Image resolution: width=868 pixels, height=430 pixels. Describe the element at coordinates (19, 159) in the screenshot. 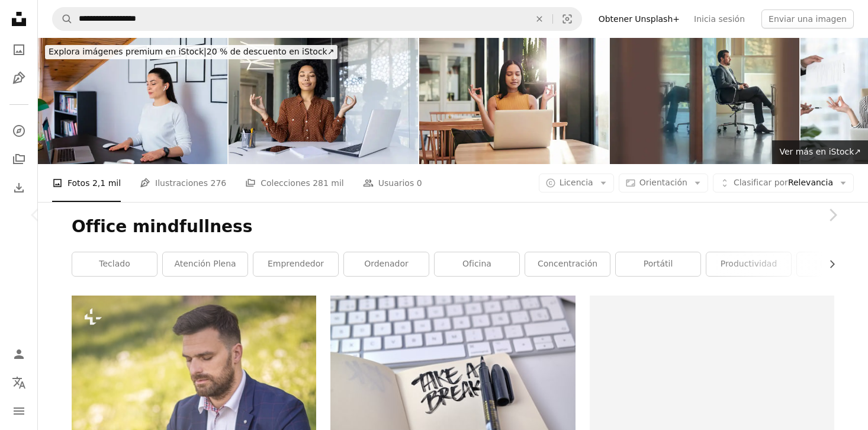

I see `a: Colecciones` at that location.